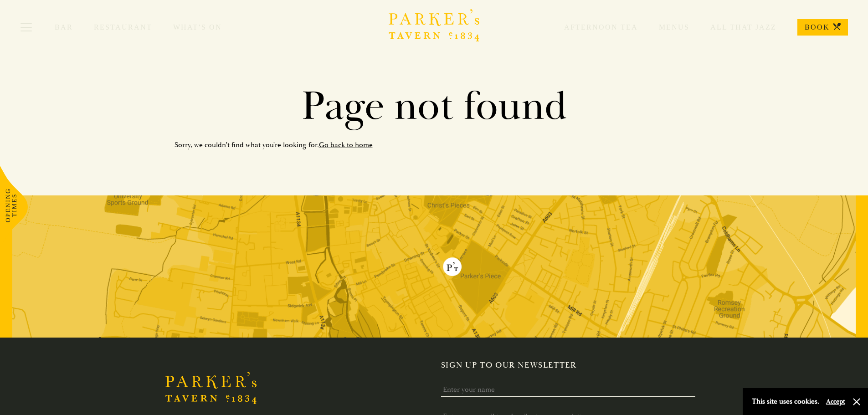  What do you see at coordinates (572, 365) in the screenshot?
I see `h2: Sign up to our newsletter` at bounding box center [572, 365].